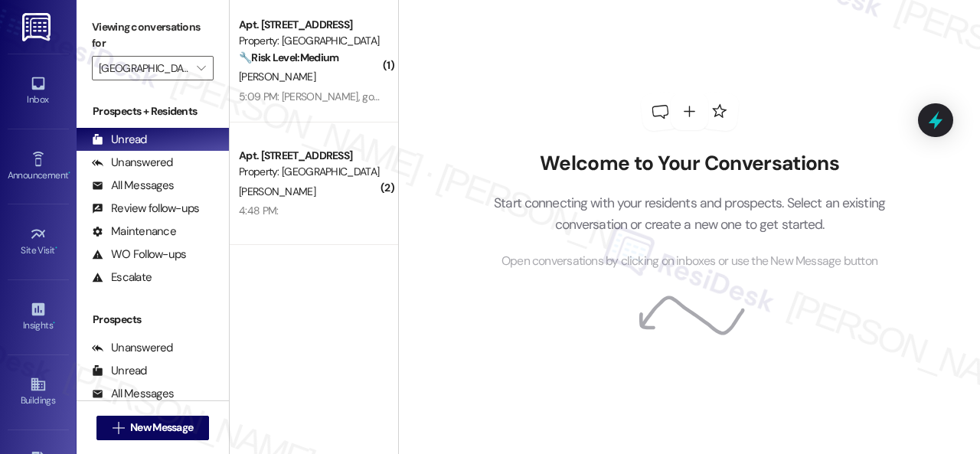 The width and height of the screenshot is (980, 454). I want to click on div: 4:48 PM:, so click(258, 210).